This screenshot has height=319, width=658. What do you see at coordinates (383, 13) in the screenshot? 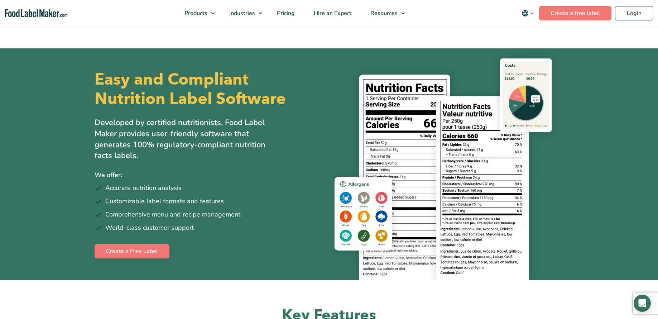
I see `span: Resources` at bounding box center [383, 13].